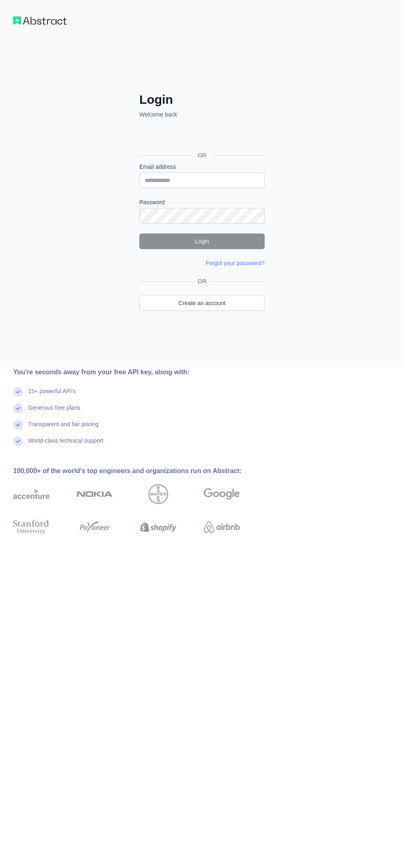  What do you see at coordinates (202, 303) in the screenshot?
I see `a: Create an account` at bounding box center [202, 303].